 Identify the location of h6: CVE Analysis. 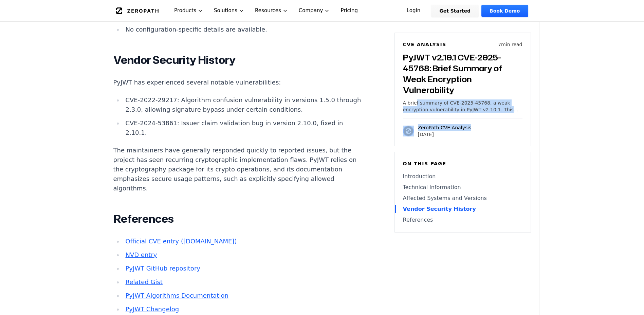
(425, 44).